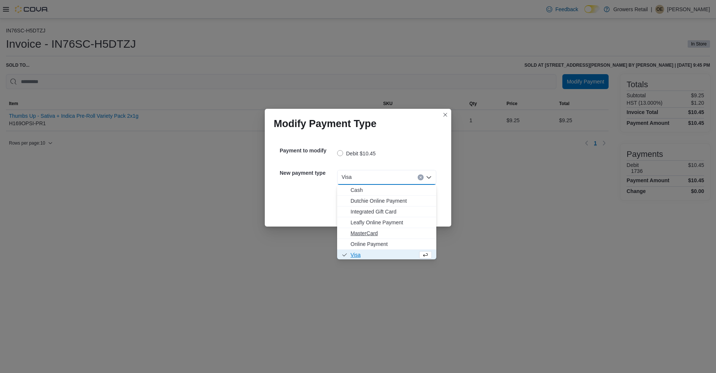 The width and height of the screenshot is (716, 373). Describe the element at coordinates (429, 178) in the screenshot. I see `button: Close list of options` at that location.